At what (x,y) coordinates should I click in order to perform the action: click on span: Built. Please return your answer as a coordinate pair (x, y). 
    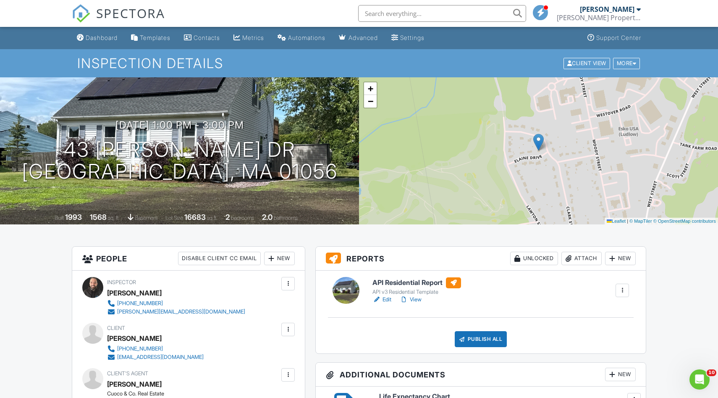
    Looking at the image, I should click on (59, 218).